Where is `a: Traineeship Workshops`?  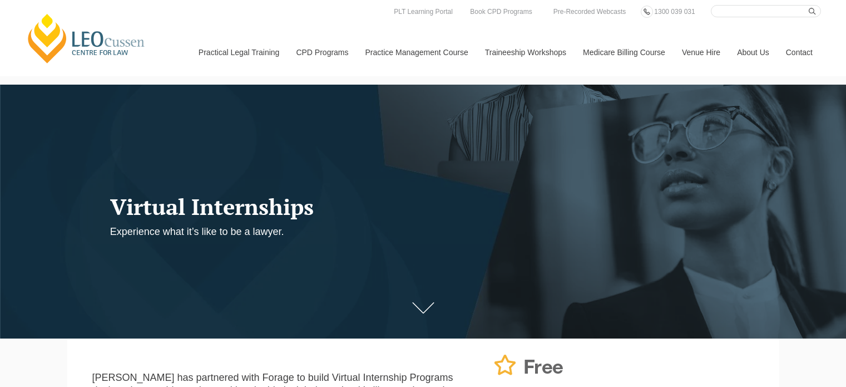
a: Traineeship Workshops is located at coordinates (526, 52).